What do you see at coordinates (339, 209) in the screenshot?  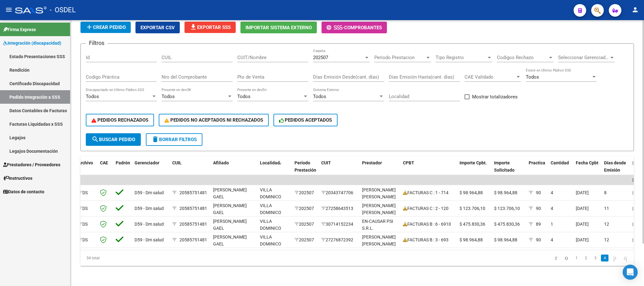 I see `div: 27258643513` at bounding box center [339, 209].